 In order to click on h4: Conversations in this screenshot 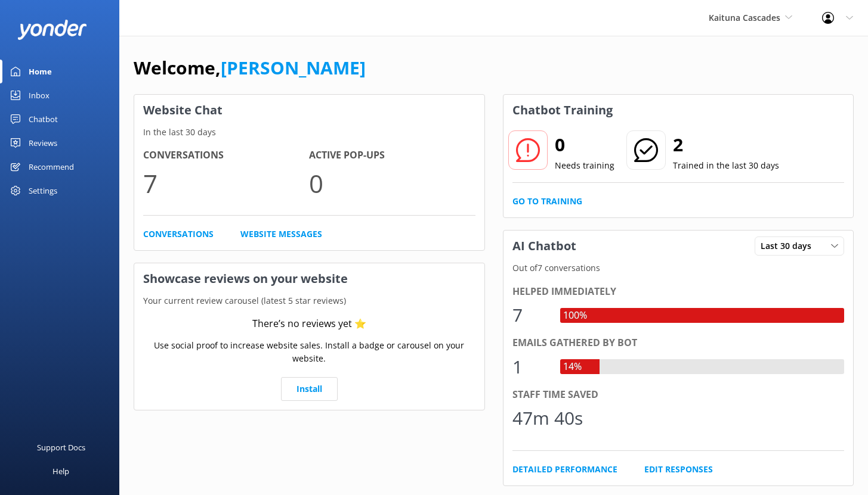, I will do `click(226, 155)`.